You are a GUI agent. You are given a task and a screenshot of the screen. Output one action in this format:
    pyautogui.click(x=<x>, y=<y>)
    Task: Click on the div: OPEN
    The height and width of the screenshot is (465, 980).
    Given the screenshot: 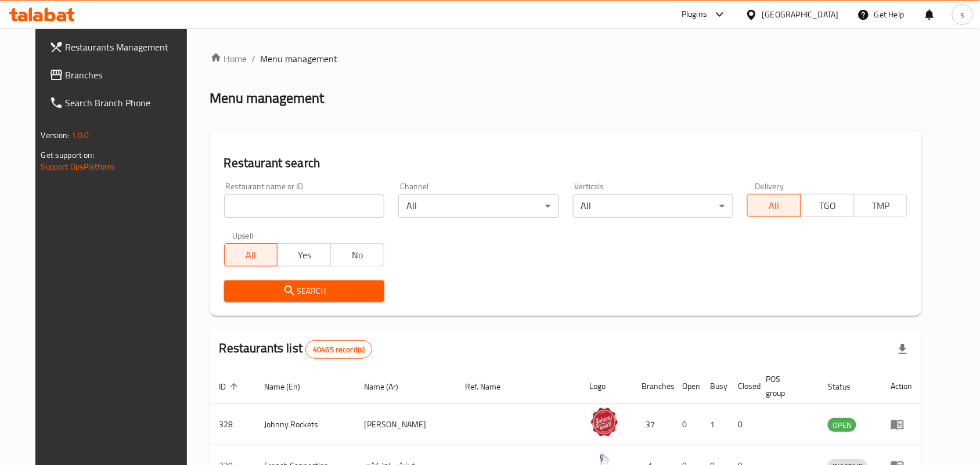 What is the action you would take?
    pyautogui.click(x=842, y=425)
    